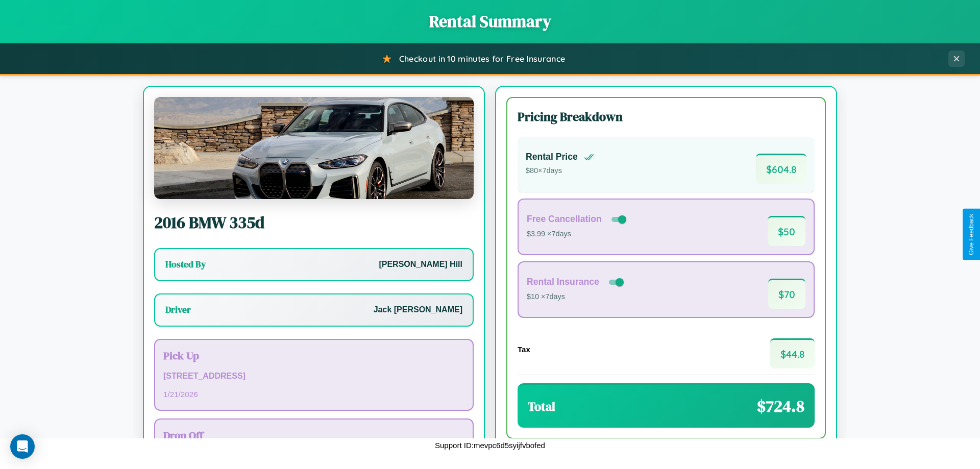 This screenshot has height=469, width=980. I want to click on h3: Drop Off, so click(314, 435).